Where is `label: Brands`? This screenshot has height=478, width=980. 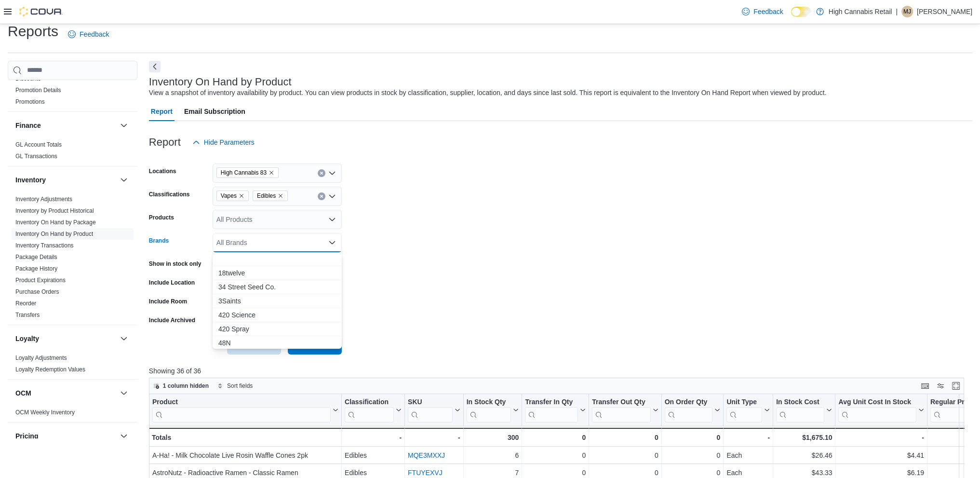
label: Brands is located at coordinates (159, 241).